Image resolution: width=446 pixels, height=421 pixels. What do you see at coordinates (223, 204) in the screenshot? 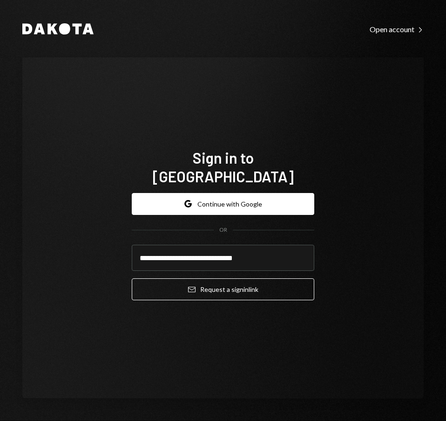
I see `button: Continue with Google` at bounding box center [223, 204].